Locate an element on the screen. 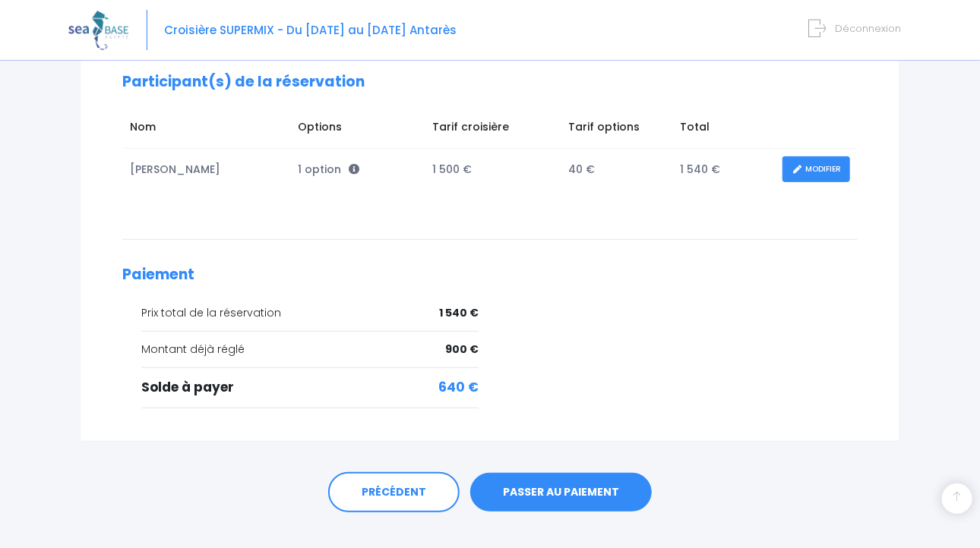 This screenshot has width=980, height=548. td: 1 500 € is located at coordinates (493, 170).